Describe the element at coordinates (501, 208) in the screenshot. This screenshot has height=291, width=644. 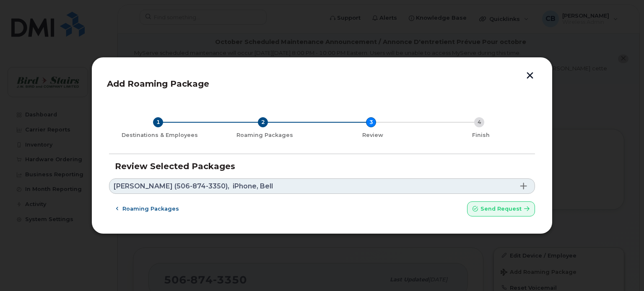
I see `span: Send request` at that location.